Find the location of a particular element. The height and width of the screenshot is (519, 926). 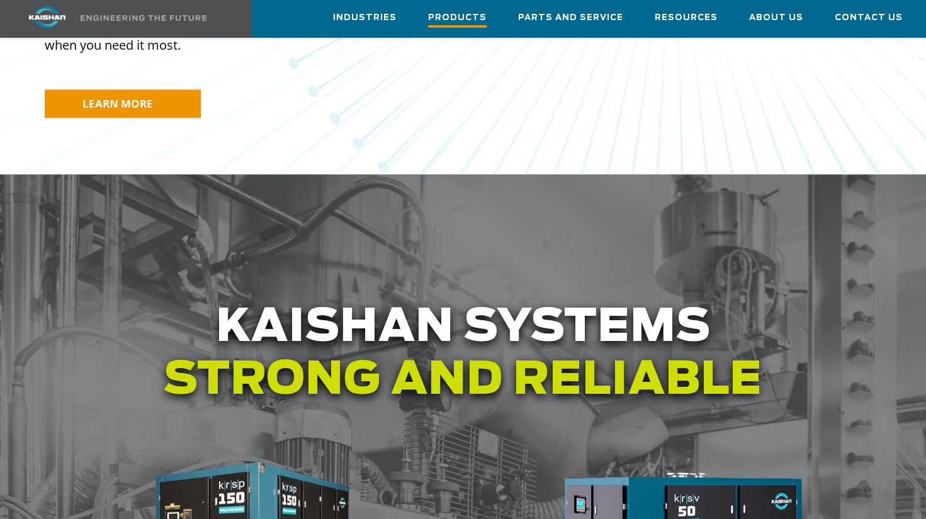

img: Engineering the future is located at coordinates (143, 18).